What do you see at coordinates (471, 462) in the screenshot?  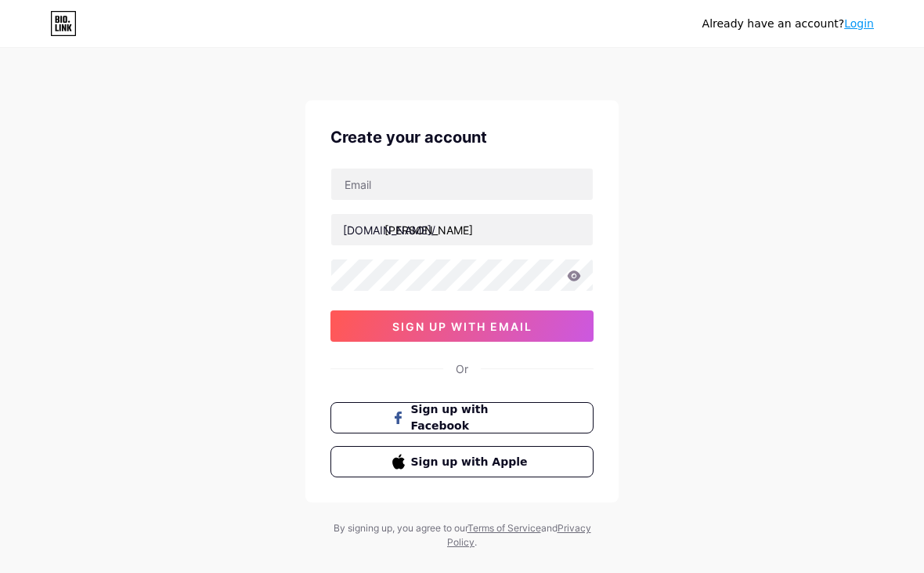 I see `span: Sign up with Apple` at bounding box center [471, 462].